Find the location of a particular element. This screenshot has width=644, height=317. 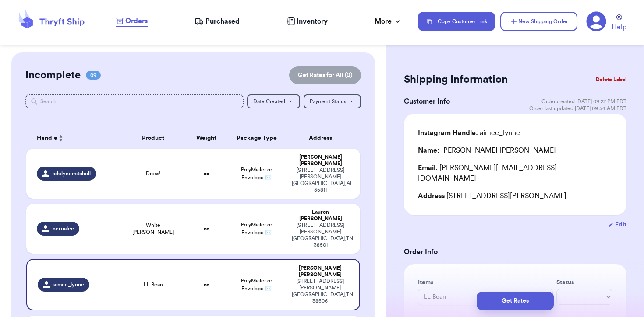

span: Date Created is located at coordinates (269, 102).